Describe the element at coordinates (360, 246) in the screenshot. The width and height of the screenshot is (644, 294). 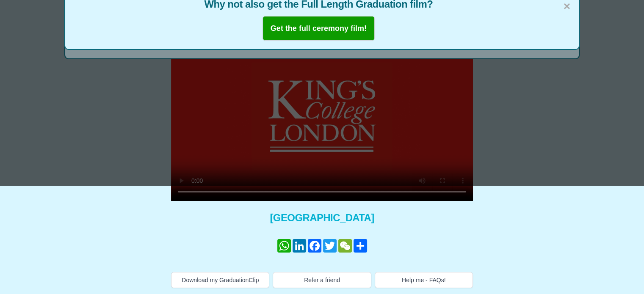
I see `a: Share` at that location.